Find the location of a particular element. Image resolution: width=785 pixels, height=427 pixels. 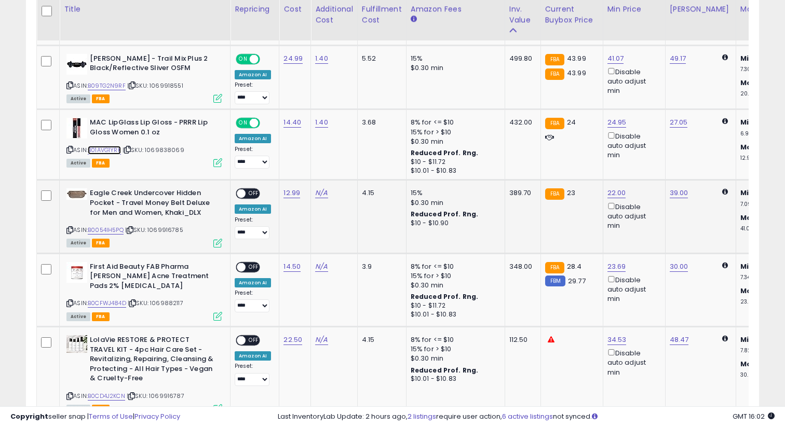

img: 31xeWxXfTzL._SL40_.jpg is located at coordinates (77, 128).